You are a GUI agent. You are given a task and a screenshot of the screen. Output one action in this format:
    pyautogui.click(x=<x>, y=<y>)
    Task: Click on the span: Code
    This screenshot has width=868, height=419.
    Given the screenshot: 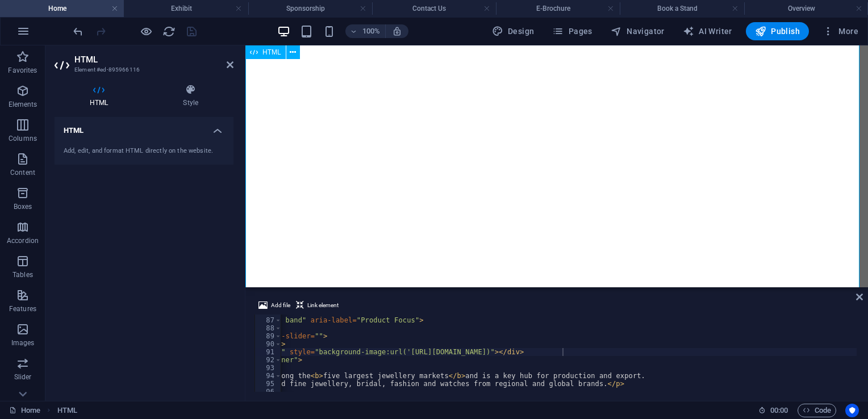 What is the action you would take?
    pyautogui.click(x=817, y=411)
    